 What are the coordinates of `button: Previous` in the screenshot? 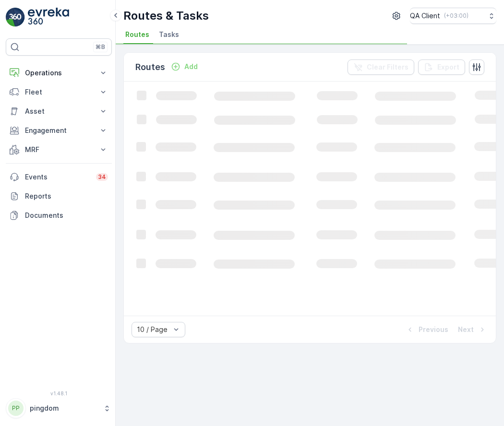 It's located at (427, 330).